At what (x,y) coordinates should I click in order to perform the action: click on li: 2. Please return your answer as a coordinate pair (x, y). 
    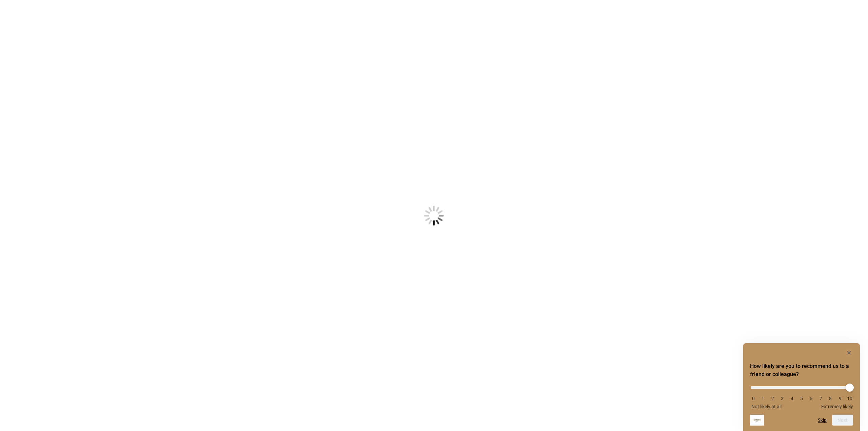
    Looking at the image, I should click on (773, 399).